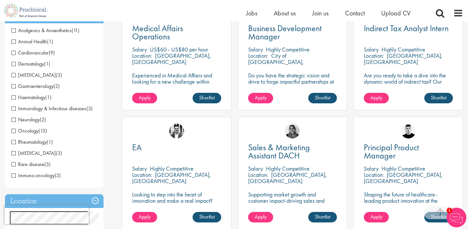  What do you see at coordinates (408, 152) in the screenshot?
I see `a: Principal Product Manager` at bounding box center [408, 152].